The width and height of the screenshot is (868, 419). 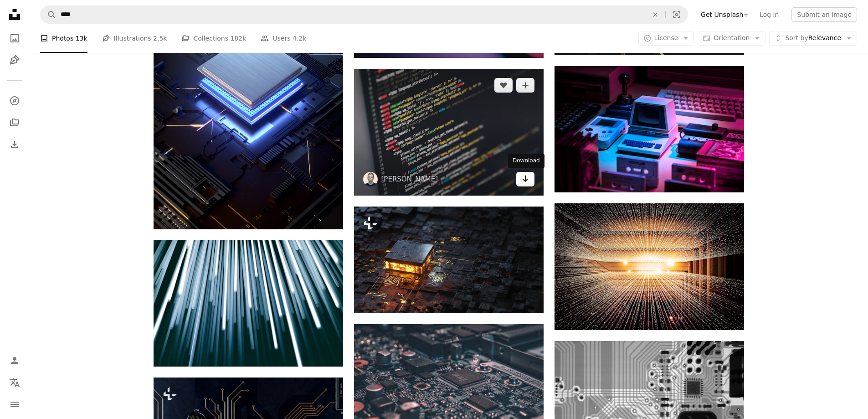 What do you see at coordinates (649, 129) in the screenshot?
I see `img: vintage gray game console and joystick` at bounding box center [649, 129].